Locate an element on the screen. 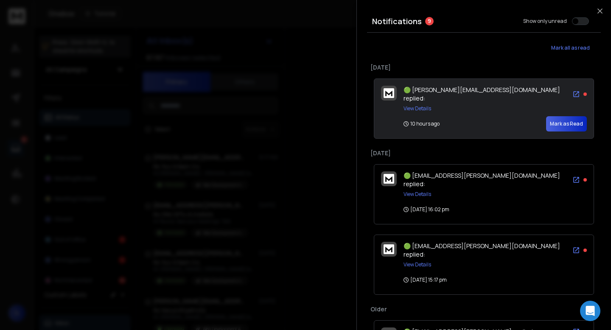  span: 9 is located at coordinates (430, 21).